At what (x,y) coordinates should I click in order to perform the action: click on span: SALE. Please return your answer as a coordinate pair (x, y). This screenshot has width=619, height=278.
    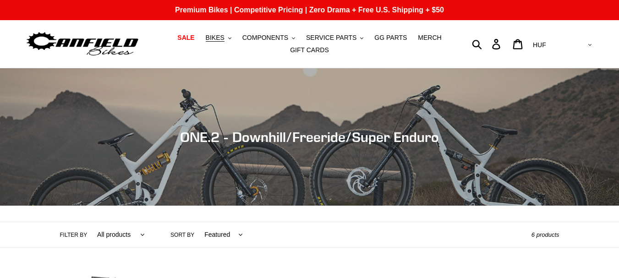
    Looking at the image, I should click on (186, 38).